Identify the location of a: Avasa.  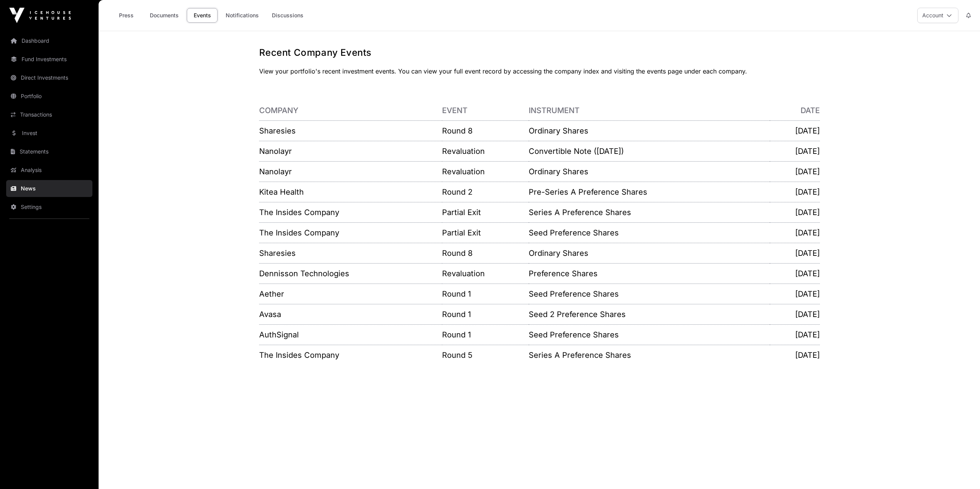
(270, 315).